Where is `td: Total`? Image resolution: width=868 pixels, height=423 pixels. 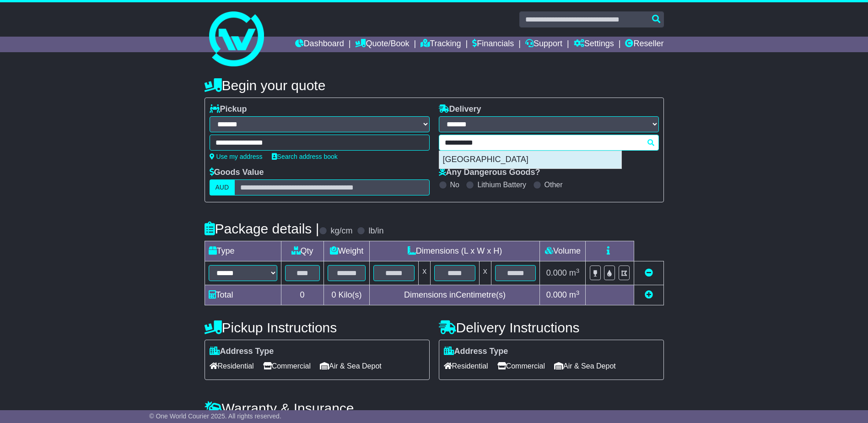 td: Total is located at coordinates (243, 295).